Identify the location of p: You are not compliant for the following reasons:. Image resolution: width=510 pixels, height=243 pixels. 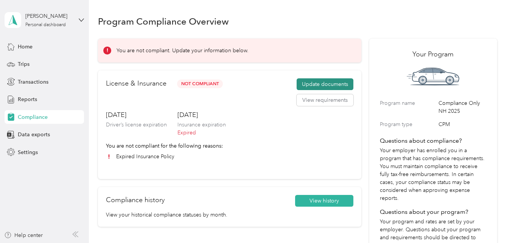
(230, 146).